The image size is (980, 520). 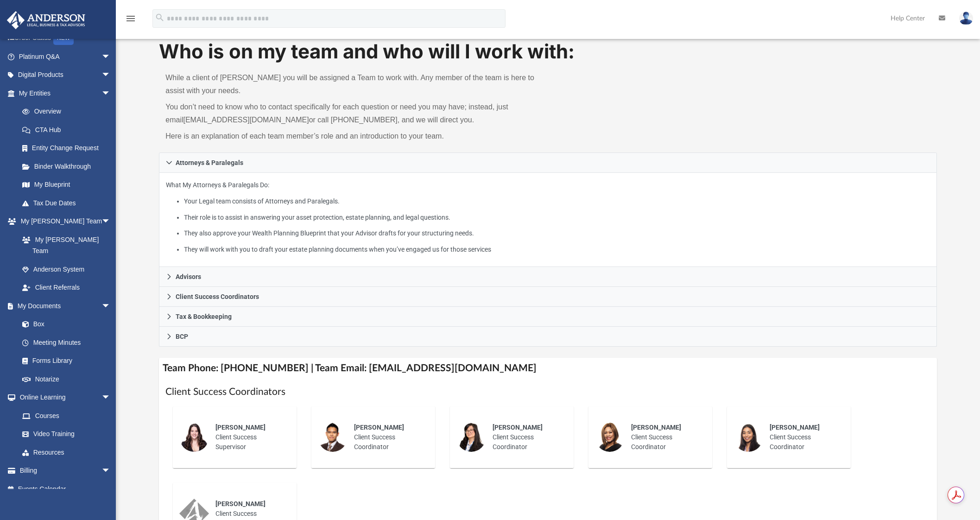 What do you see at coordinates (548, 220) in the screenshot?
I see `div: Attorneys & Paralegals` at bounding box center [548, 220].